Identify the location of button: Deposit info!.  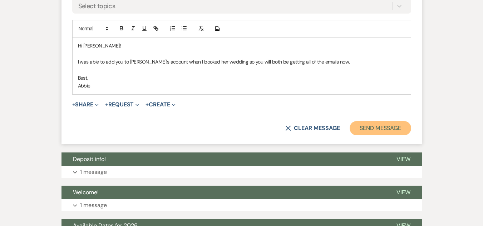
(223, 159).